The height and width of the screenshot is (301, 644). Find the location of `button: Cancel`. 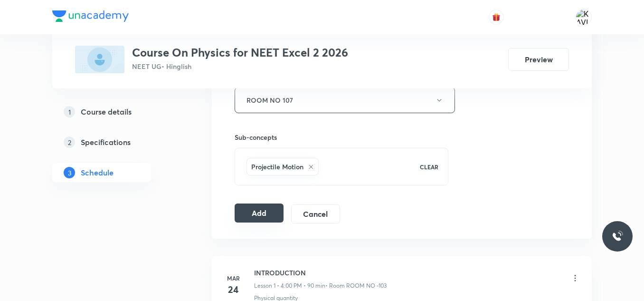

button: Cancel is located at coordinates (316, 214).